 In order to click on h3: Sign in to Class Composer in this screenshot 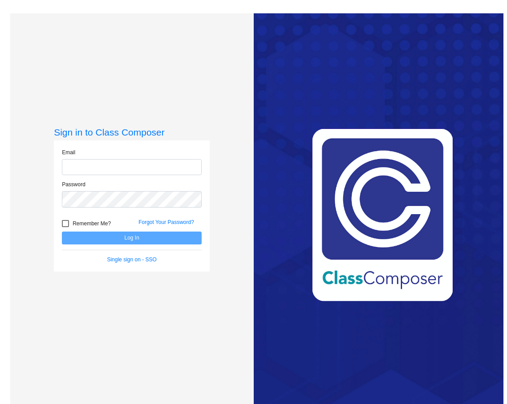, I will do `click(132, 132)`.